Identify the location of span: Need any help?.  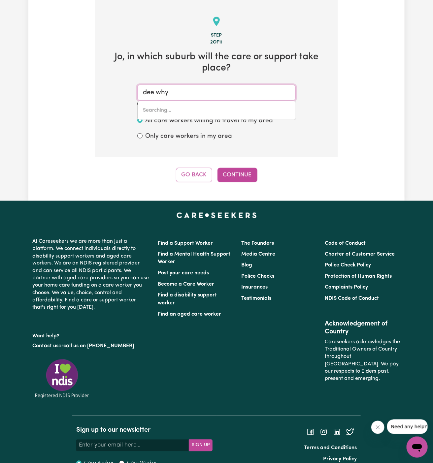
(22, 7).